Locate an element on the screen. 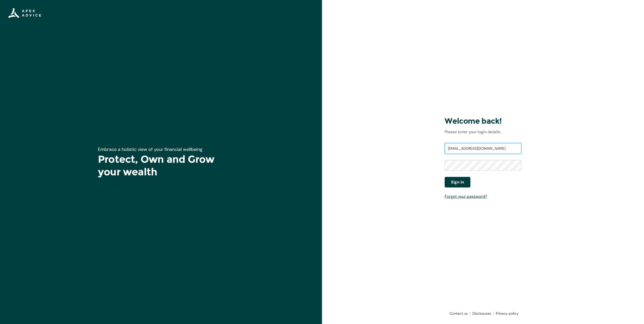  a: Privacy policy is located at coordinates (507, 313).